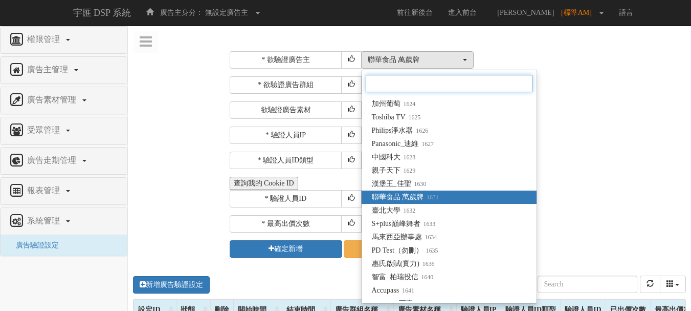  Describe the element at coordinates (171, 284) in the screenshot. I see `a: 新增廣告驗證設定` at that location.